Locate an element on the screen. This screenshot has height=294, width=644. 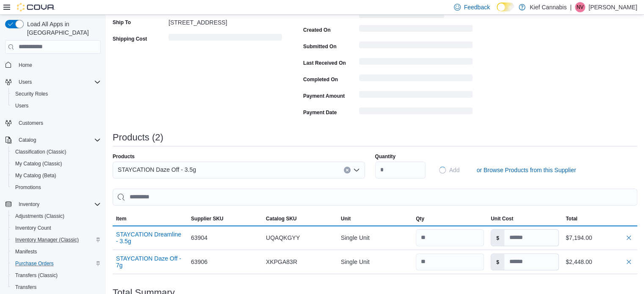
div: $2,448.00 is located at coordinates (599, 262).